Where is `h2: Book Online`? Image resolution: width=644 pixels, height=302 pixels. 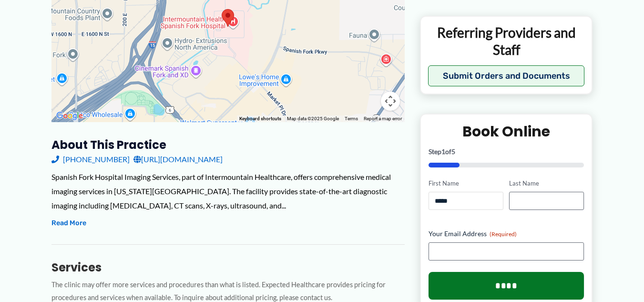 h2: Book Online is located at coordinates (506, 131).